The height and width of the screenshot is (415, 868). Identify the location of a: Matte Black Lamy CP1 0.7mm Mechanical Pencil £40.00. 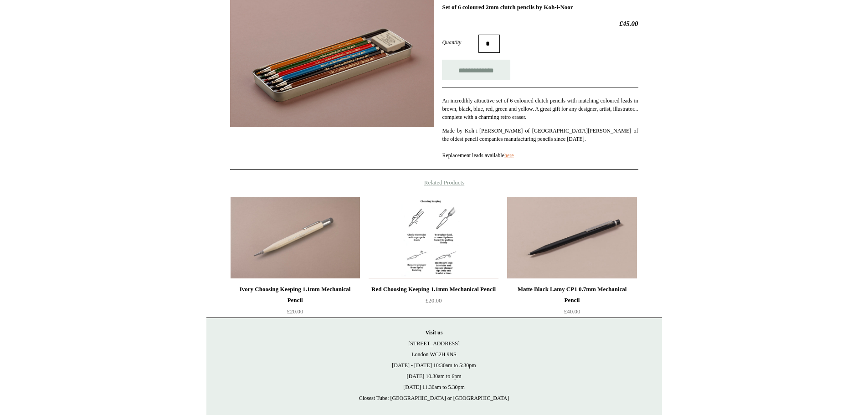
(572, 303).